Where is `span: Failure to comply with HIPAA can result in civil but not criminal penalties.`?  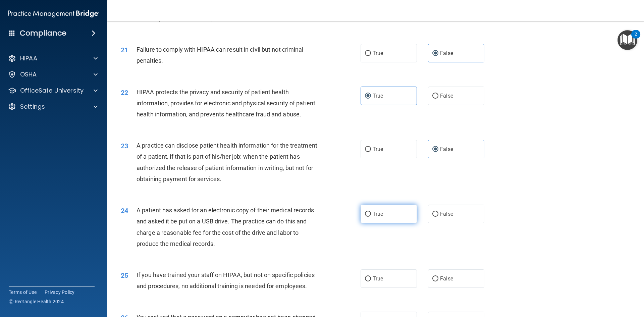
span: Failure to comply with HIPAA can result in civil but not criminal penalties. is located at coordinates (220, 55).